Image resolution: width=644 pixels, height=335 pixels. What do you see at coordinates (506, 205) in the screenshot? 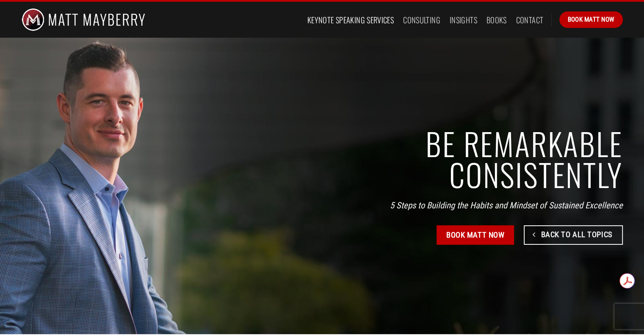
I see `em: 5 Steps to Building the Habits and Mindset of Sustained Excellence` at bounding box center [506, 205].